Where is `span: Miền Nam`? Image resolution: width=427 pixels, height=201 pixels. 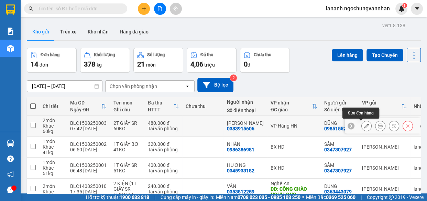 span: Miền Nam is located at coordinates (258, 197).